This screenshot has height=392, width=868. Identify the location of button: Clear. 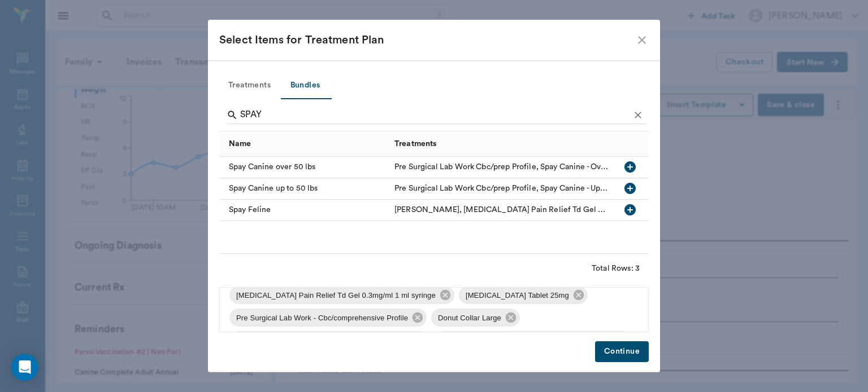
(638, 115).